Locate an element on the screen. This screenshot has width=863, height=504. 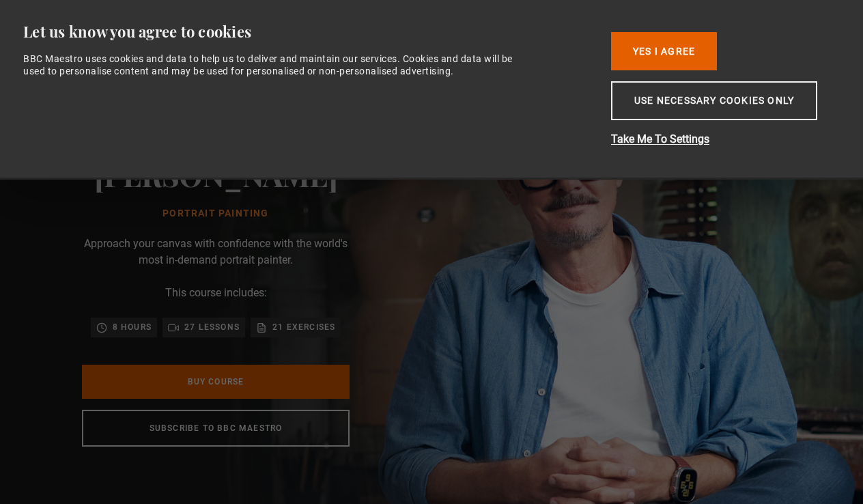
p: 8 hours is located at coordinates (132, 327).